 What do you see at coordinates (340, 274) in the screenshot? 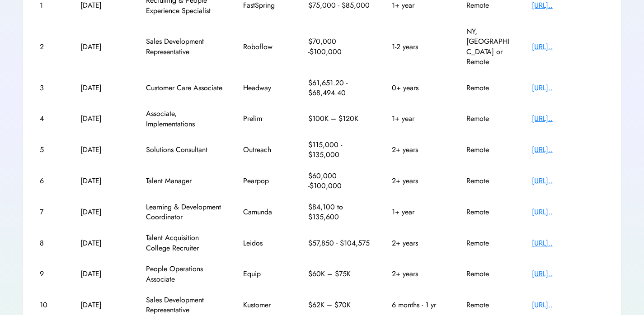
I see `div: $60K – $75K` at bounding box center [340, 274].